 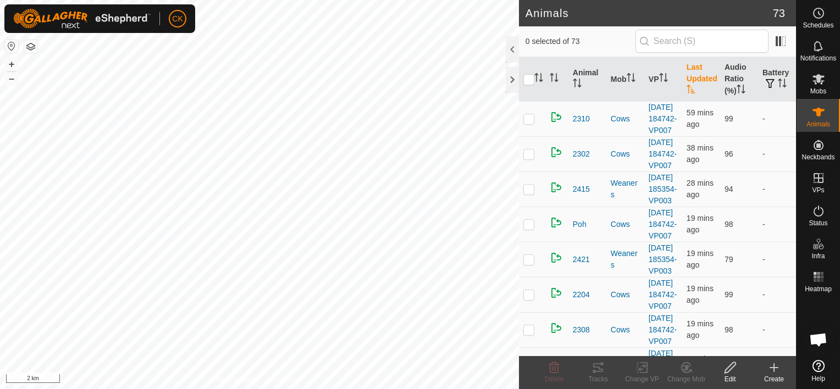 I want to click on span: Infra, so click(x=818, y=256).